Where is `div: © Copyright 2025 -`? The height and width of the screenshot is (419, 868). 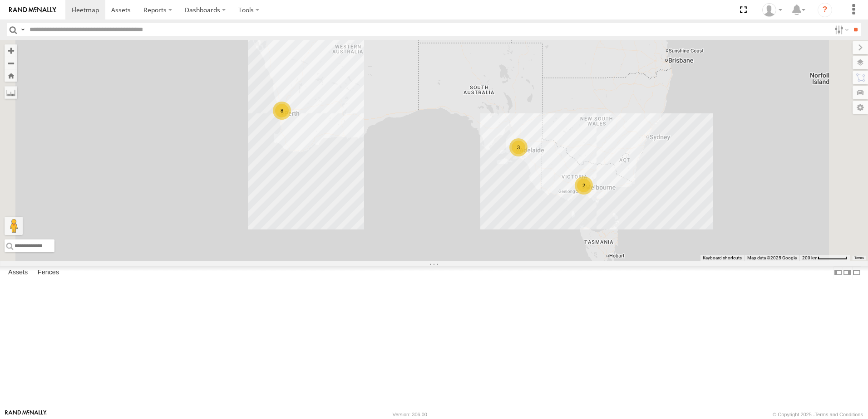
div: © Copyright 2025 - is located at coordinates (818, 414).